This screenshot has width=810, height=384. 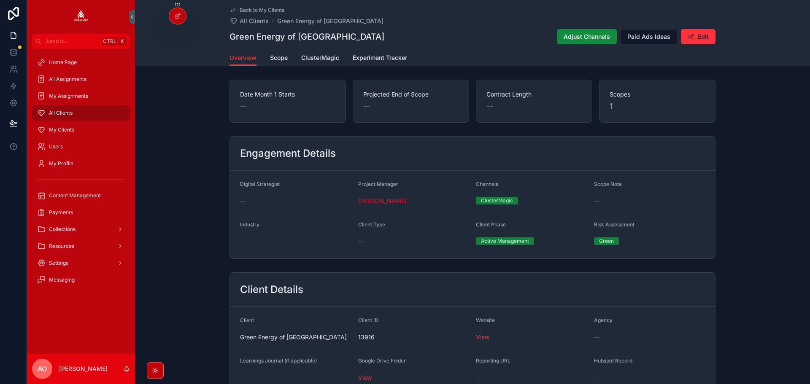 What do you see at coordinates (485, 320) in the screenshot?
I see `span: Website` at bounding box center [485, 320].